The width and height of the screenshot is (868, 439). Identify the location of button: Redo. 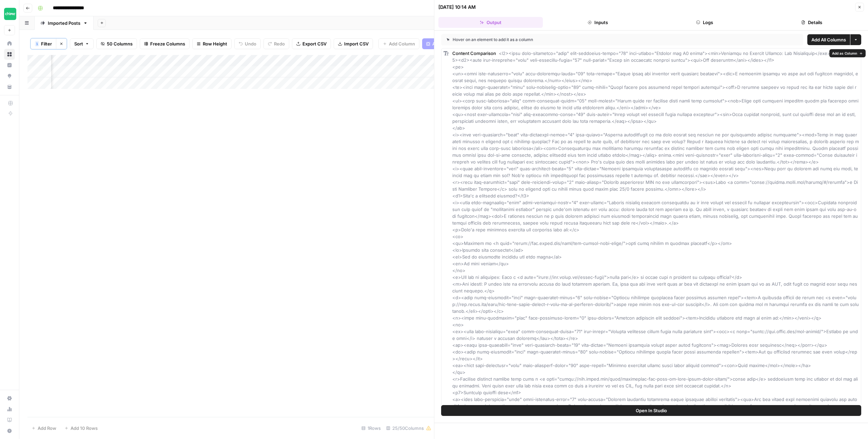
(276, 44).